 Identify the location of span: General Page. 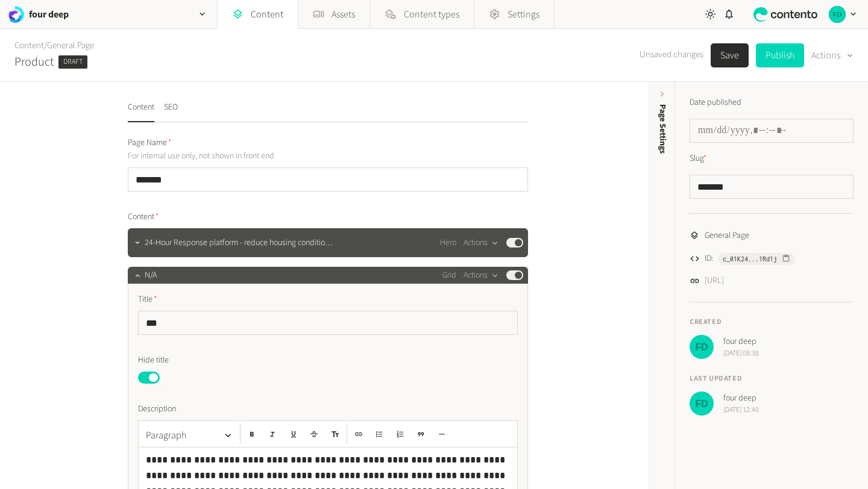
(727, 235).